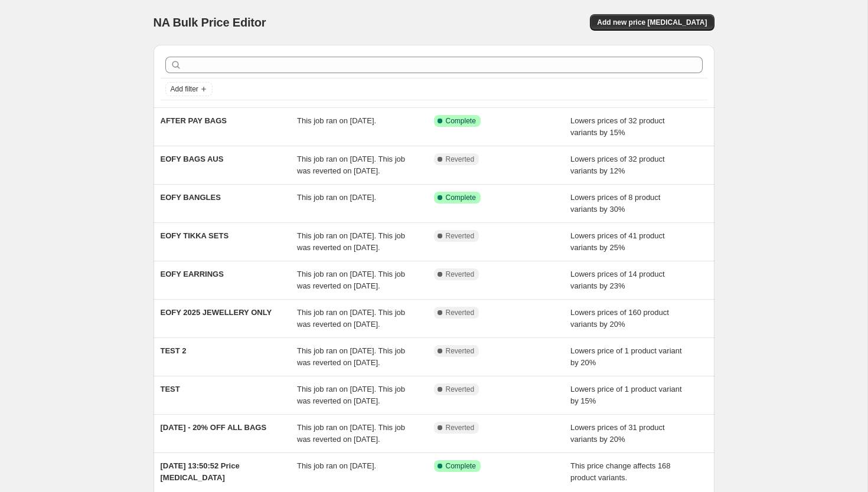 This screenshot has height=492, width=868. I want to click on span: Lowers prices of 32 product variants by 12%, so click(617, 165).